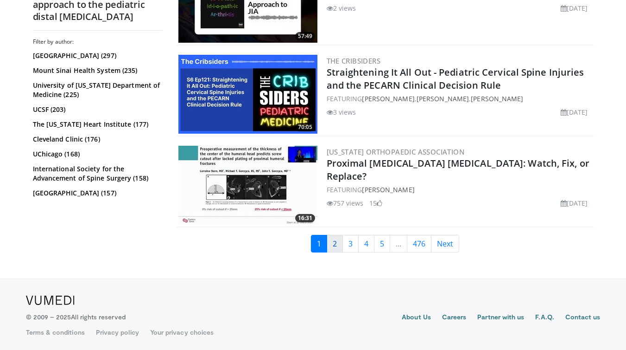  Describe the element at coordinates (335, 243) in the screenshot. I see `a: 2` at that location.